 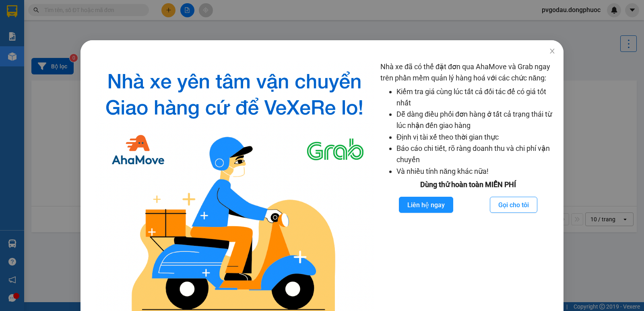 What do you see at coordinates (552, 51) in the screenshot?
I see `button: Close` at bounding box center [552, 51].